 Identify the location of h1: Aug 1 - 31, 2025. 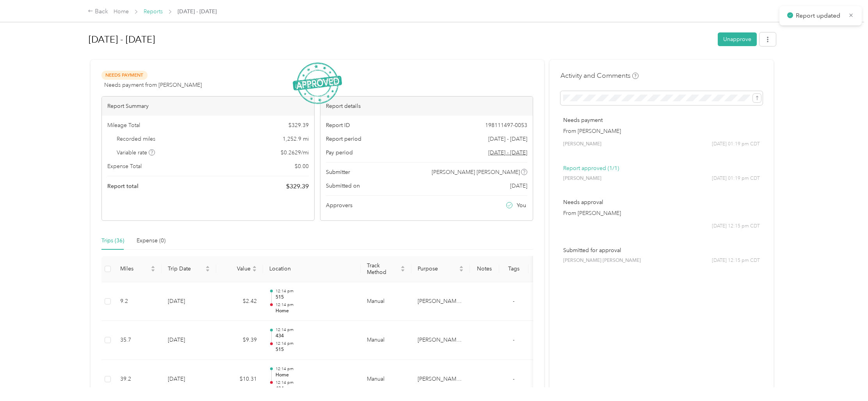
(401, 40).